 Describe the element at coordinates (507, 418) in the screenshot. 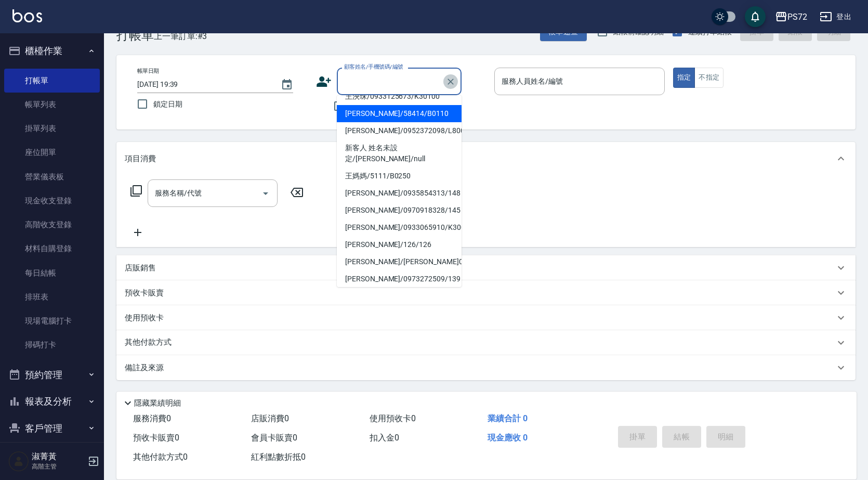

I see `span: 業績合計 0` at that location.